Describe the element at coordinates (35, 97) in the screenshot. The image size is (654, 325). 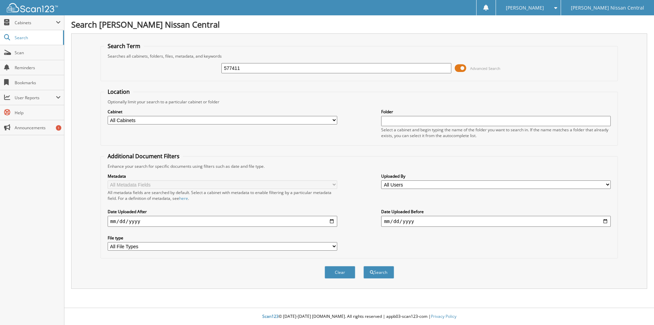
I see `span: User Reports` at that location.